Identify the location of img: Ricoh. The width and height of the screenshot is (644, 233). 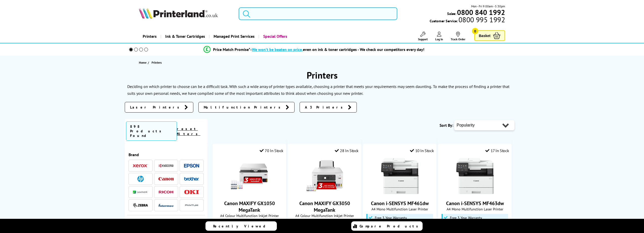
(166, 191).